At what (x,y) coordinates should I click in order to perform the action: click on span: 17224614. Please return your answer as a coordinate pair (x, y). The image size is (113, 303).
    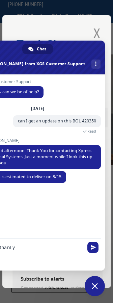
    Looking at the image, I should click on (82, 134).